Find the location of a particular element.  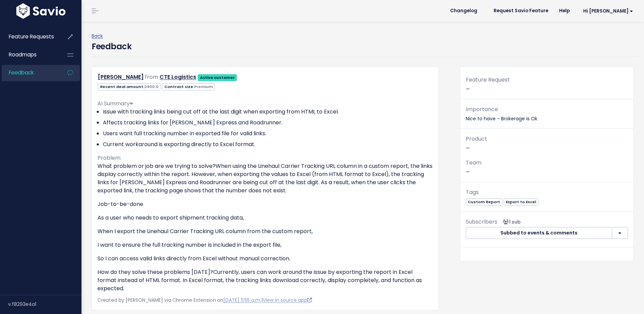

span: Problem is located at coordinates (109, 158).